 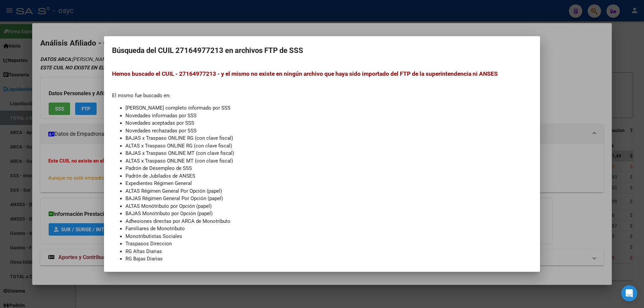 I want to click on li: BAJAS Monótributo por Opción (papel), so click(x=328, y=214).